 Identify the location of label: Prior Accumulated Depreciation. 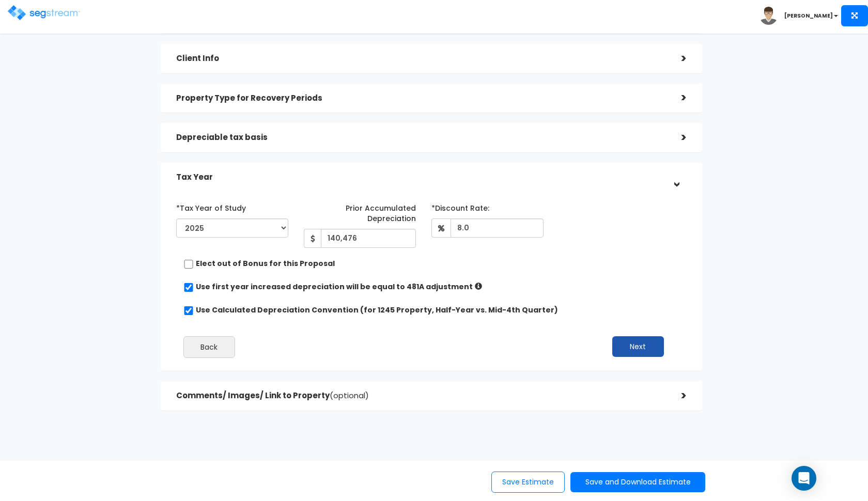
(359, 212).